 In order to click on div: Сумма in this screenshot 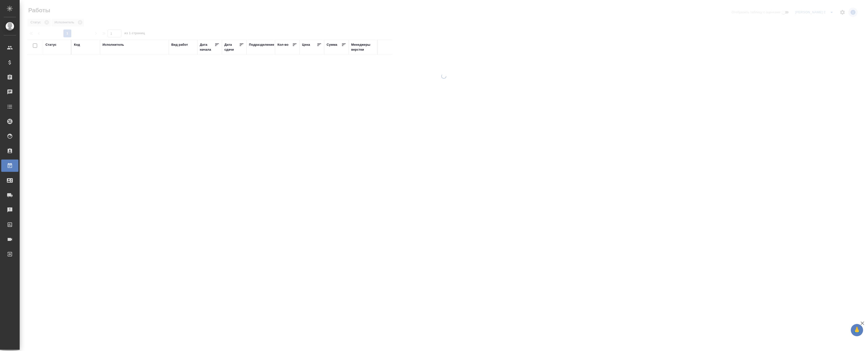, I will do `click(332, 45)`.